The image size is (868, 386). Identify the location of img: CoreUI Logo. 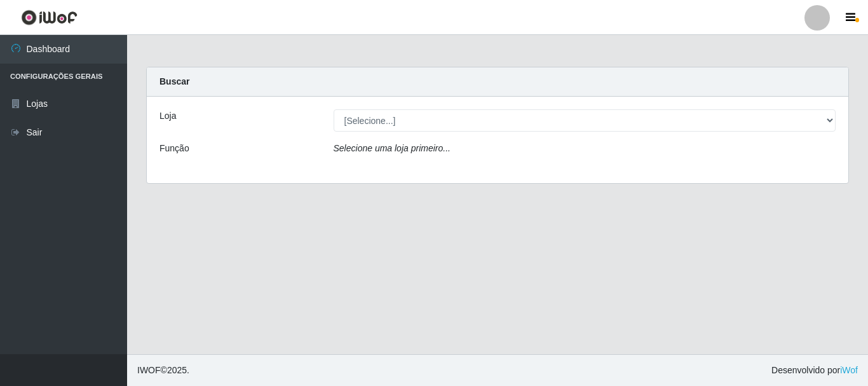
(49, 17).